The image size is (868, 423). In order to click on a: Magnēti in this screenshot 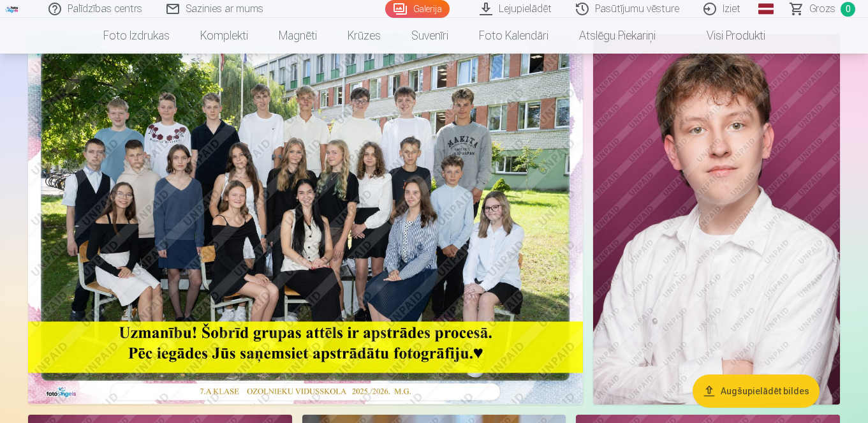, I will do `click(298, 36)`.